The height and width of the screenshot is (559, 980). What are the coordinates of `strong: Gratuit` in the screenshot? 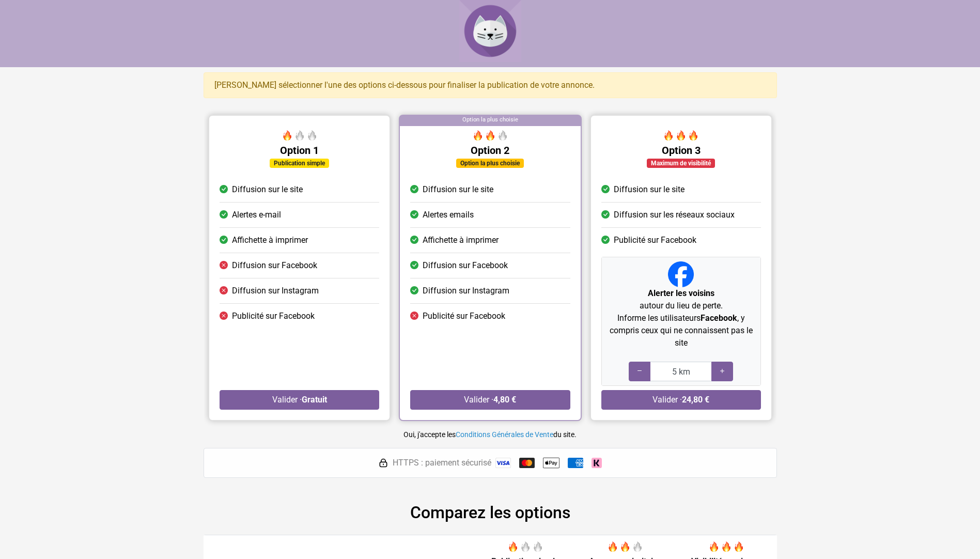 It's located at (314, 399).